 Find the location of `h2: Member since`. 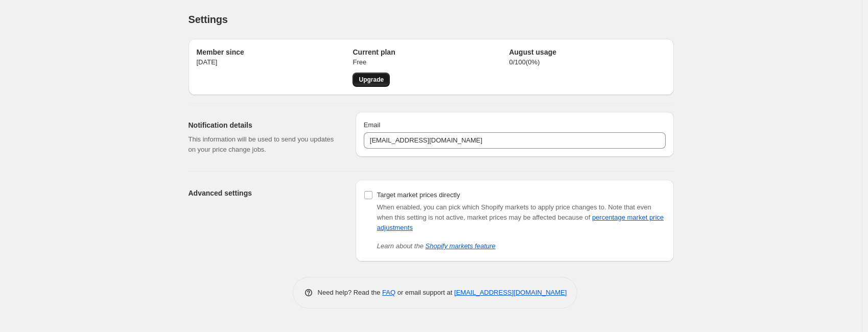

h2: Member since is located at coordinates (275, 52).